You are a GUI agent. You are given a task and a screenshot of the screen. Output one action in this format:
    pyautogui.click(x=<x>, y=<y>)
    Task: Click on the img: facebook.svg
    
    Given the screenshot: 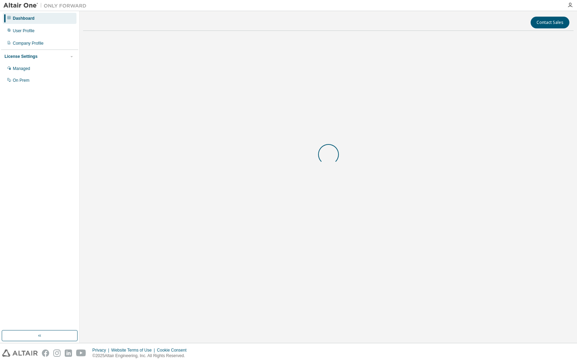 What is the action you would take?
    pyautogui.click(x=45, y=353)
    